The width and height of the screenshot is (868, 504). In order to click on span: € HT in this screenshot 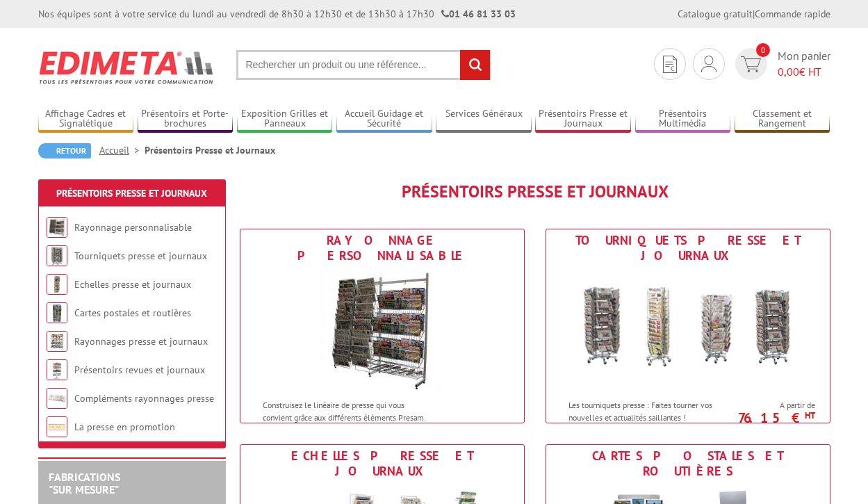, I will do `click(804, 72)`.